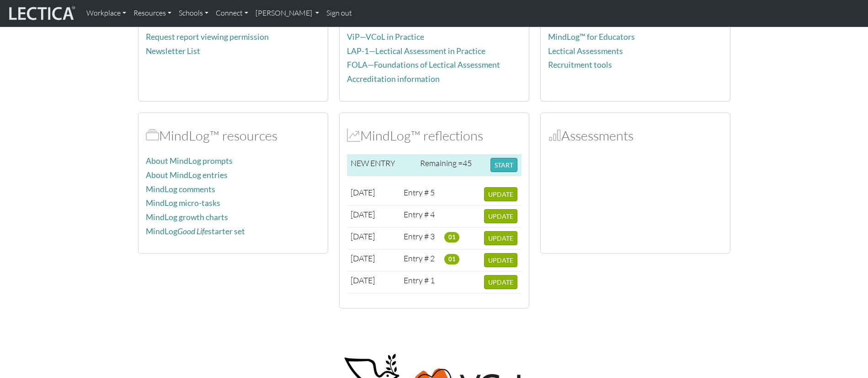 The height and width of the screenshot is (378, 868). What do you see at coordinates (187, 217) in the screenshot?
I see `a: MindLog growth charts` at bounding box center [187, 217].